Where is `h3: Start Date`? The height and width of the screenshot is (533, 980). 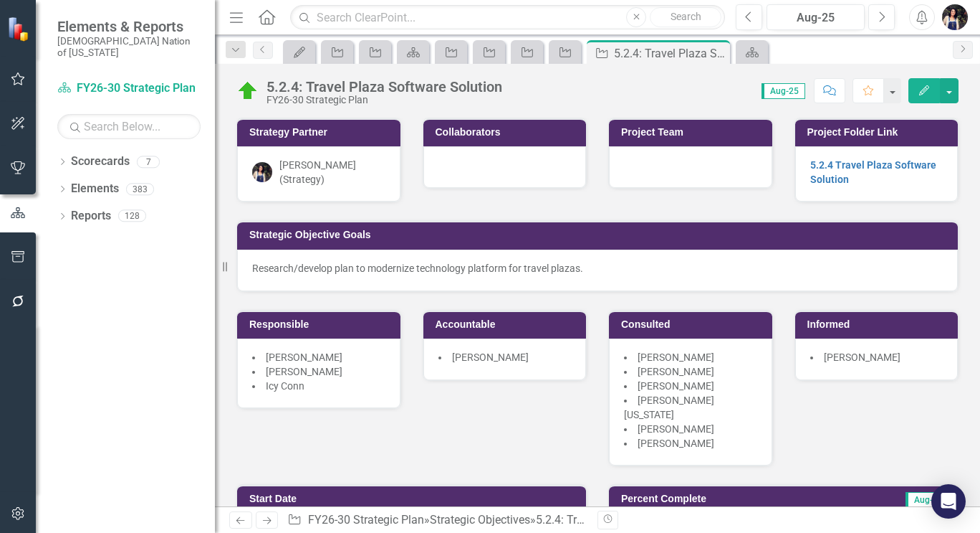 h3: Start Date is located at coordinates (414, 498).